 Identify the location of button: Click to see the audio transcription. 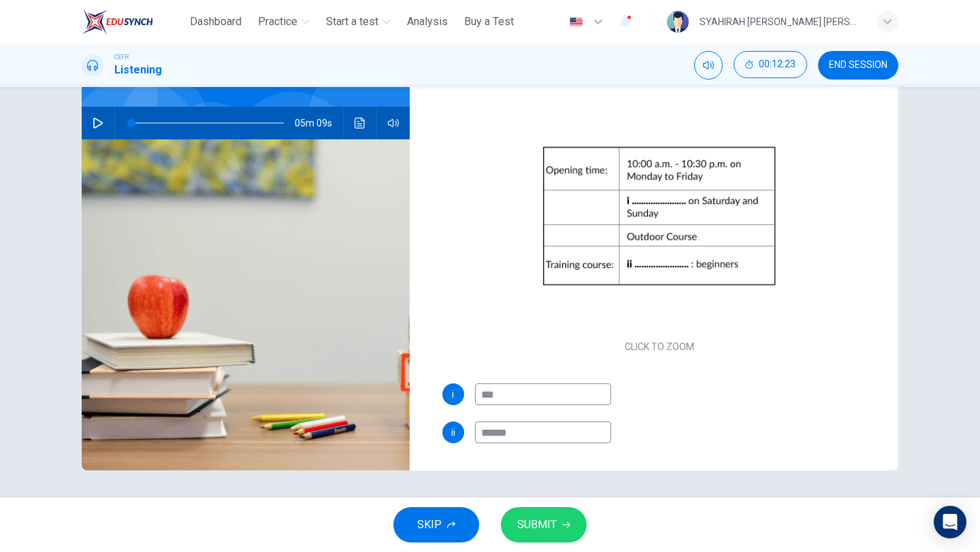
(360, 123).